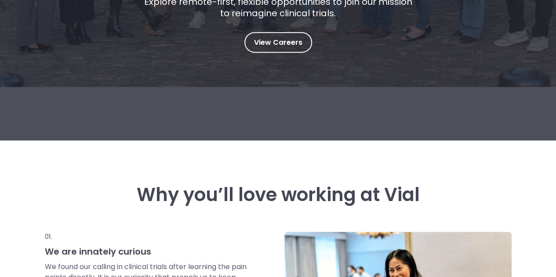  I want to click on a: View Careers, so click(278, 42).